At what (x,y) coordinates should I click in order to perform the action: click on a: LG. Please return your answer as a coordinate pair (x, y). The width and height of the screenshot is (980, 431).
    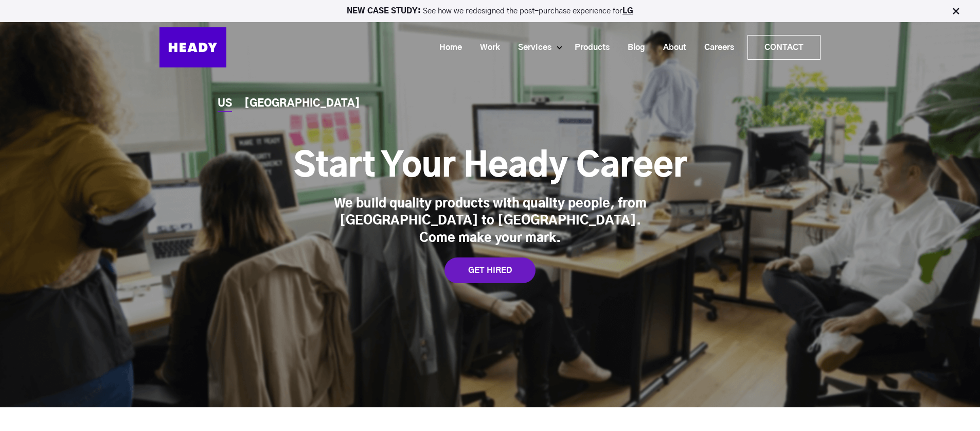
    Looking at the image, I should click on (628, 11).